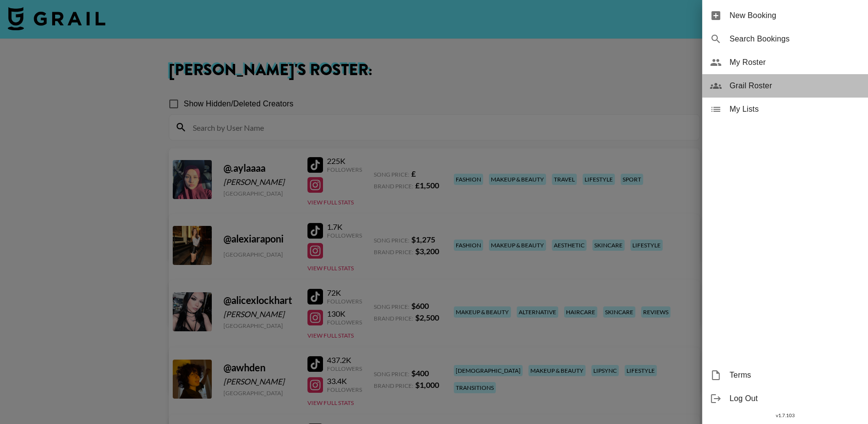 This screenshot has height=424, width=868. I want to click on div: Search Bookings, so click(785, 39).